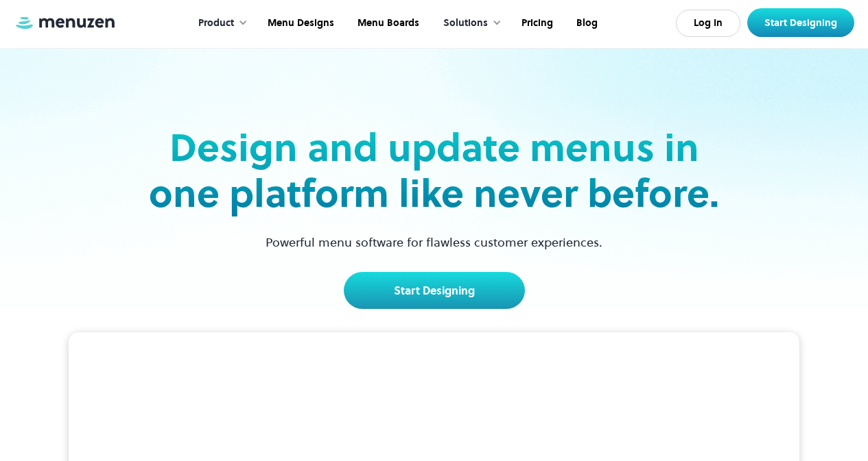 This screenshot has height=461, width=868. What do you see at coordinates (434, 242) in the screenshot?
I see `p: Powerful menu software for flawless customer experiences.` at bounding box center [434, 242].